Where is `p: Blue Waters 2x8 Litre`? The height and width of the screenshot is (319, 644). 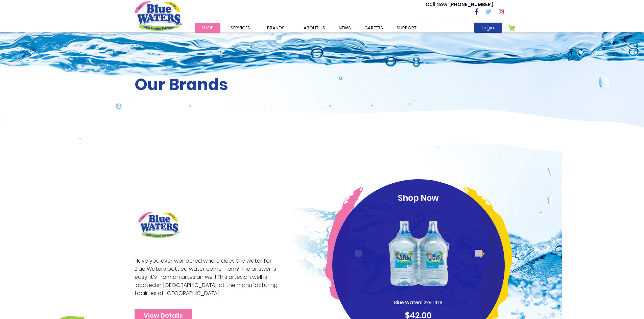 p: Blue Waters 2x8 Litre is located at coordinates (418, 303).